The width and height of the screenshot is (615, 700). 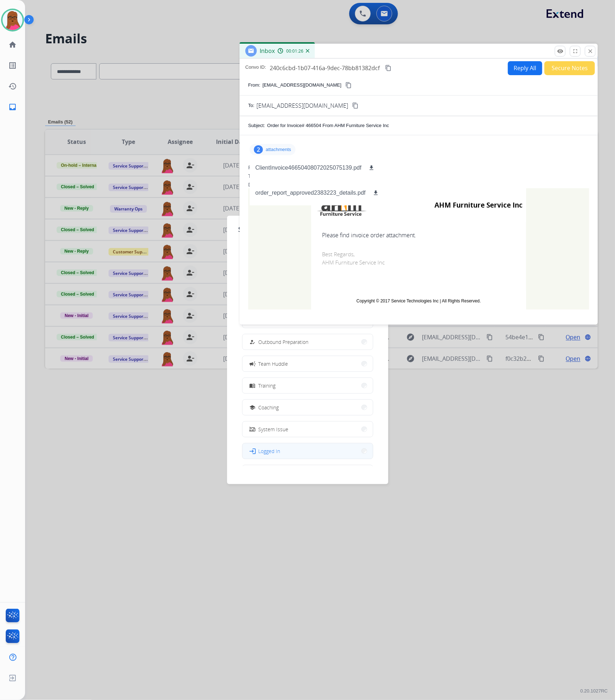 I want to click on span: 240c6cbd-1b07-416a-9dec-78bb81382dcf, so click(x=324, y=68).